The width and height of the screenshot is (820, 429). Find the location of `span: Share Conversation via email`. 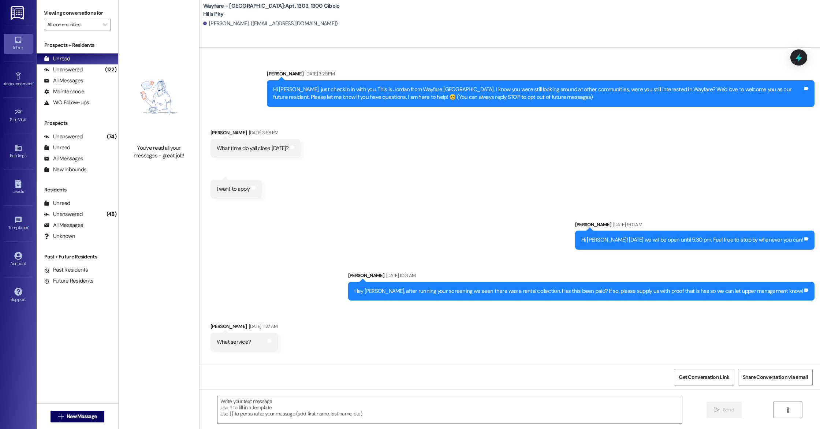

span: Share Conversation via email is located at coordinates (775, 377).